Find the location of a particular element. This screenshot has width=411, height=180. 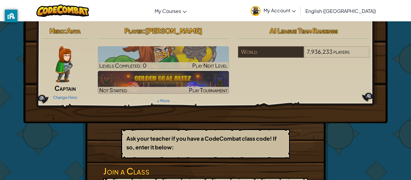

h3: CS1 is located at coordinates (163, 54).